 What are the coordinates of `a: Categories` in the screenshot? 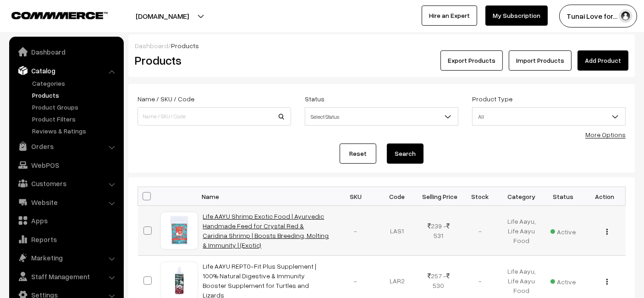 It's located at (75, 83).